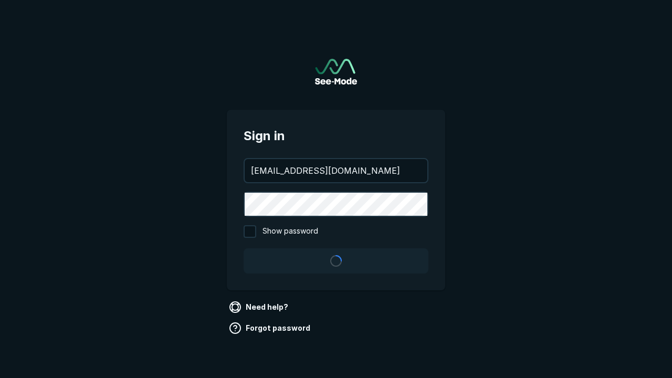 Image resolution: width=672 pixels, height=378 pixels. I want to click on span: Sign in, so click(336, 136).